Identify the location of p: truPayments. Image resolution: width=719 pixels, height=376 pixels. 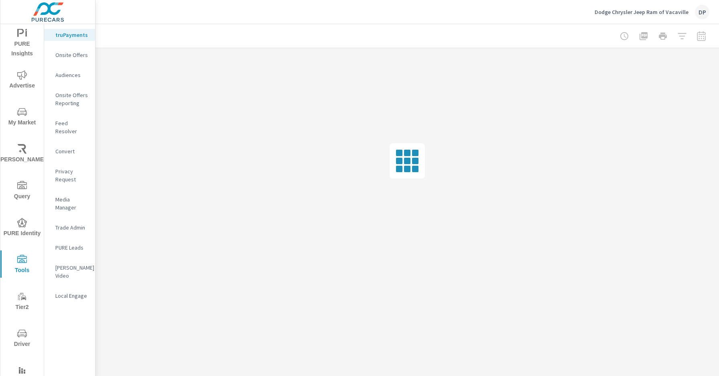
(72, 35).